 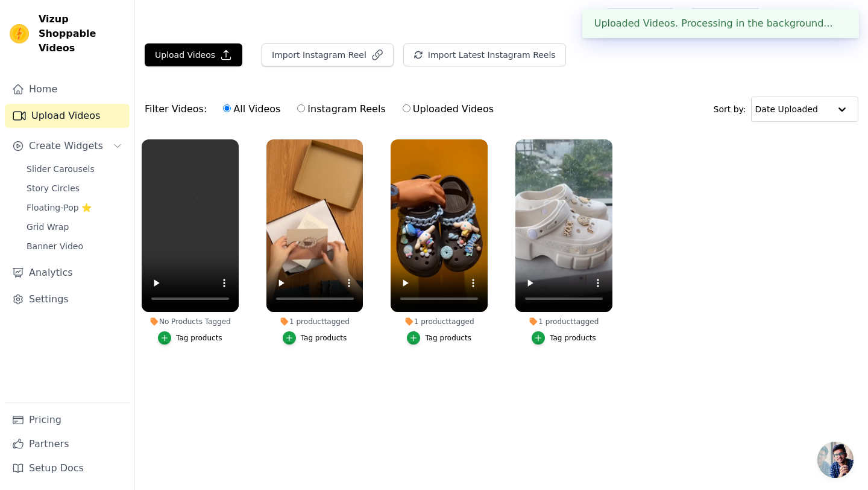 I want to click on a: Partners, so click(x=67, y=444).